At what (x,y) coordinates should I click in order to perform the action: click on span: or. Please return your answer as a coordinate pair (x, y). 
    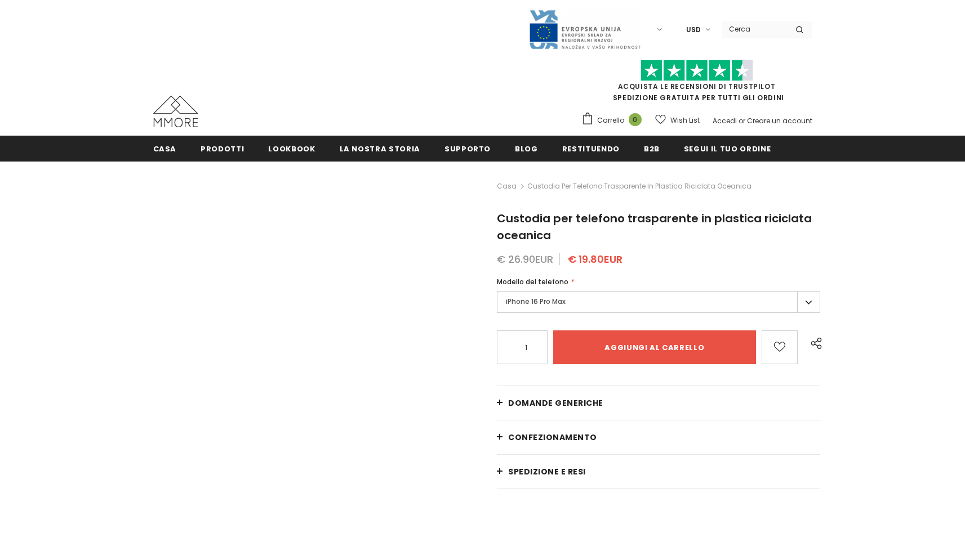
    Looking at the image, I should click on (742, 121).